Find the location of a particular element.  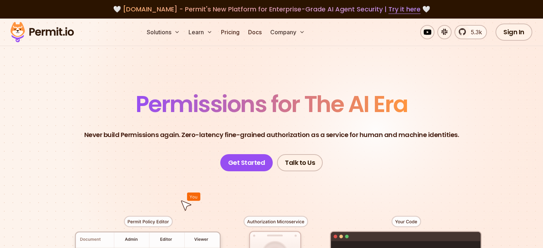

a: Pricing is located at coordinates (230, 32).